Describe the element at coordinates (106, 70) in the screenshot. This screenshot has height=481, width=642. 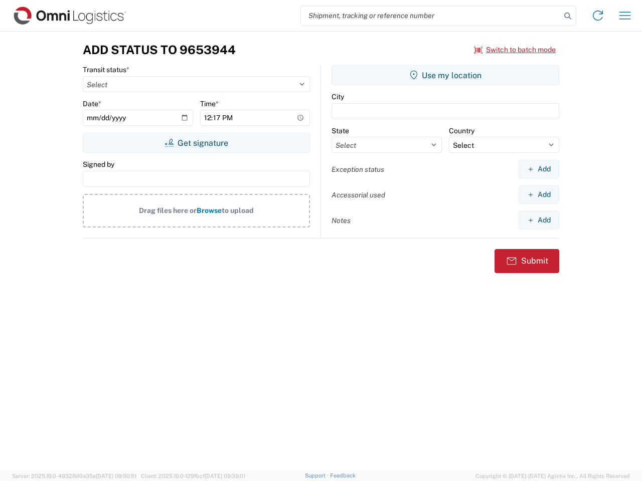
I see `label: Transit status` at that location.